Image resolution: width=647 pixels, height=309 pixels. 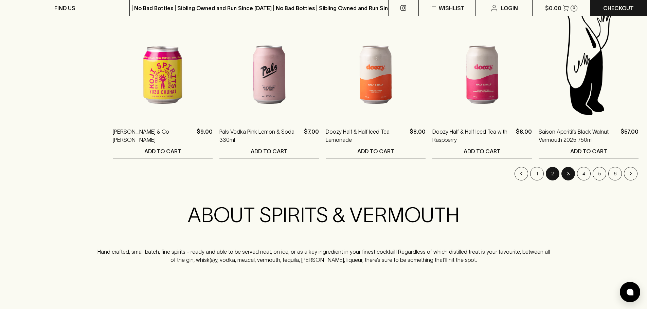 I want to click on a: Pals Vodka Pink Lemon & Soda 330ml, so click(x=261, y=136).